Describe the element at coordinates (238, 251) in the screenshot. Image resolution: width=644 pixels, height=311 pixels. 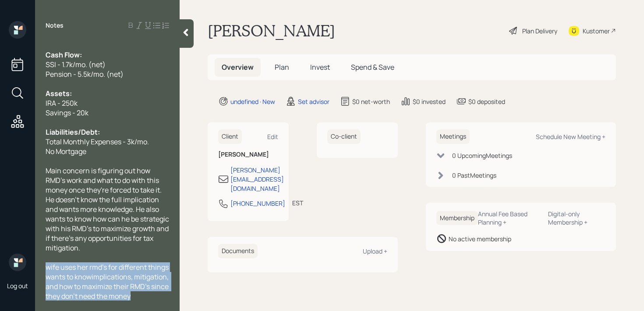
I see `h6: Documents` at that location.